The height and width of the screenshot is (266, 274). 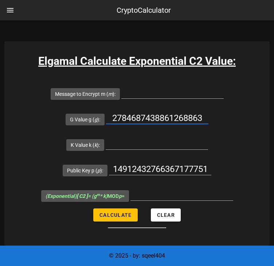 I want to click on i: k, so click(x=96, y=145).